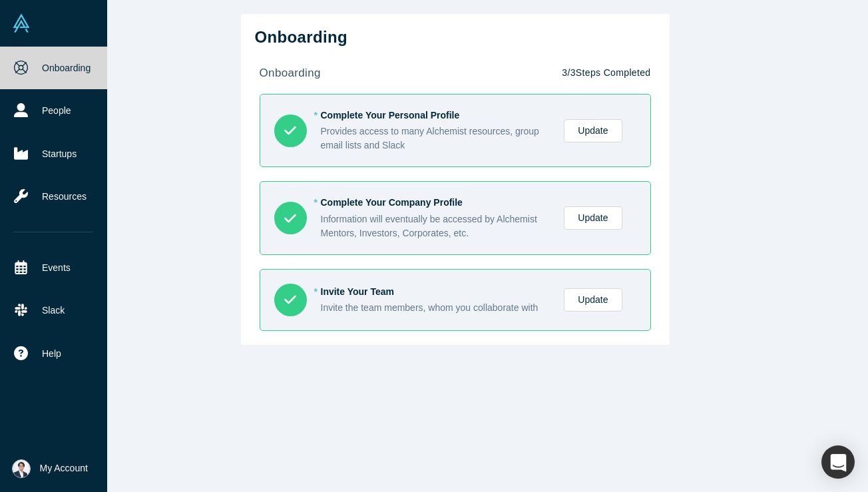 Image resolution: width=868 pixels, height=492 pixels. What do you see at coordinates (64, 468) in the screenshot?
I see `span: My Account` at bounding box center [64, 468].